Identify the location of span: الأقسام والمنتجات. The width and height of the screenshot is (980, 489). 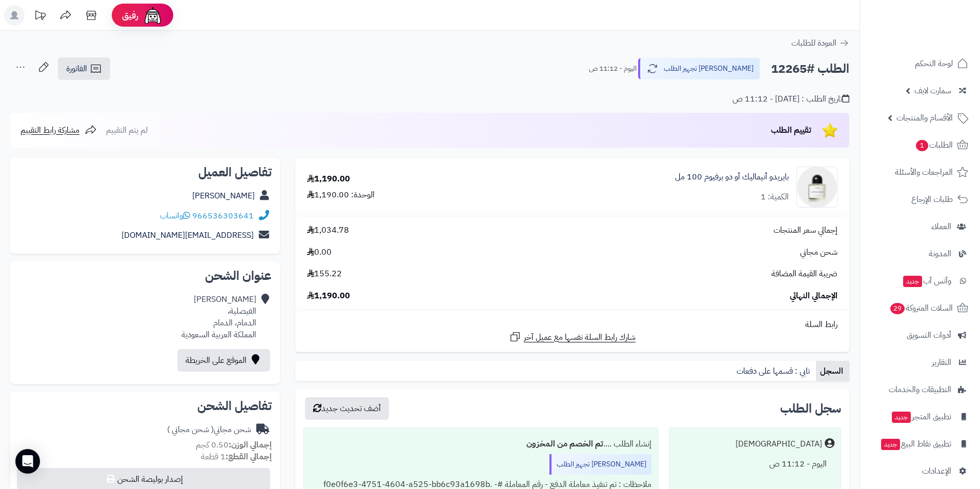
(925, 118).